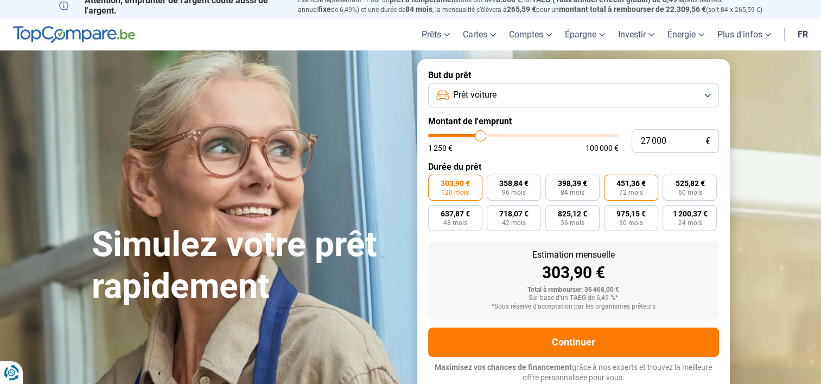 The height and width of the screenshot is (384, 821). What do you see at coordinates (572, 223) in the screenshot?
I see `span: 36 mois` at bounding box center [572, 223].